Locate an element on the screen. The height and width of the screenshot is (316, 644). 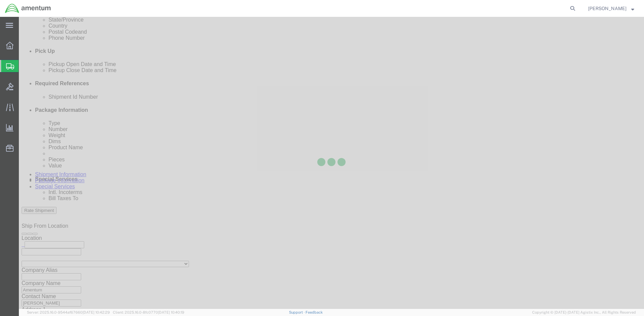
a: Support is located at coordinates (298, 312).